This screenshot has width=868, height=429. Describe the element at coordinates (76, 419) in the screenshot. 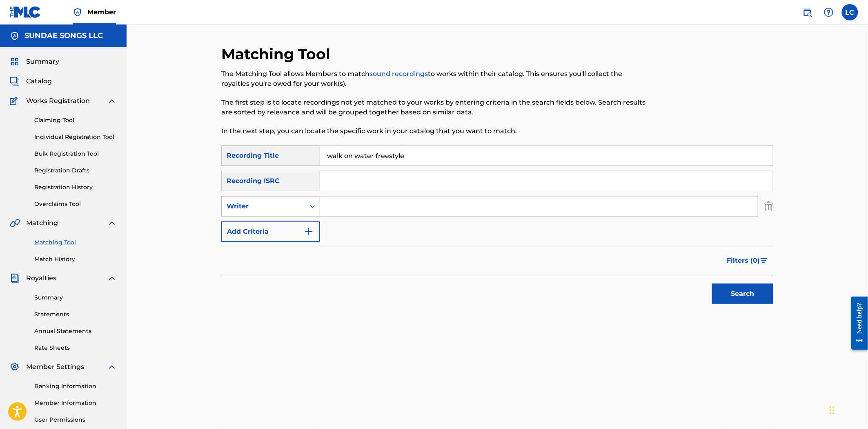

I see `a: User Permissions` at that location.